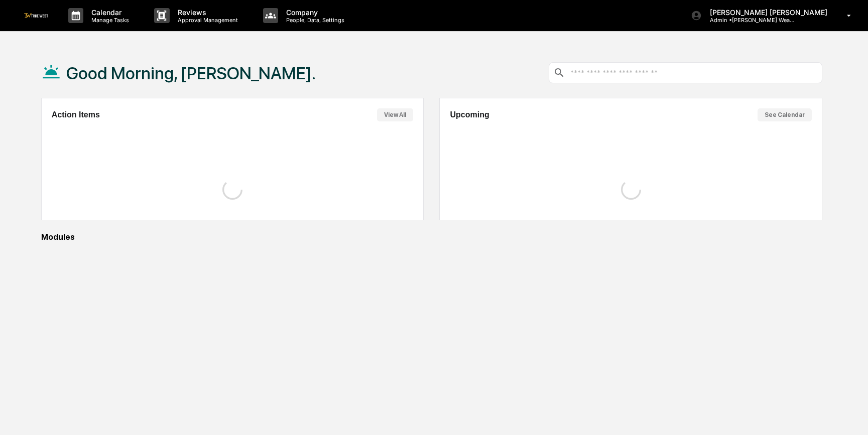 The width and height of the screenshot is (868, 435). What do you see at coordinates (395, 115) in the screenshot?
I see `button: View All` at bounding box center [395, 115].